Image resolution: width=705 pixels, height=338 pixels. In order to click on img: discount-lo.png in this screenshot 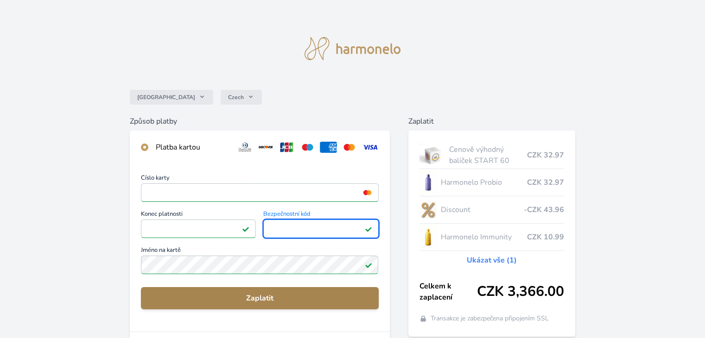, I will do `click(428, 210)`.